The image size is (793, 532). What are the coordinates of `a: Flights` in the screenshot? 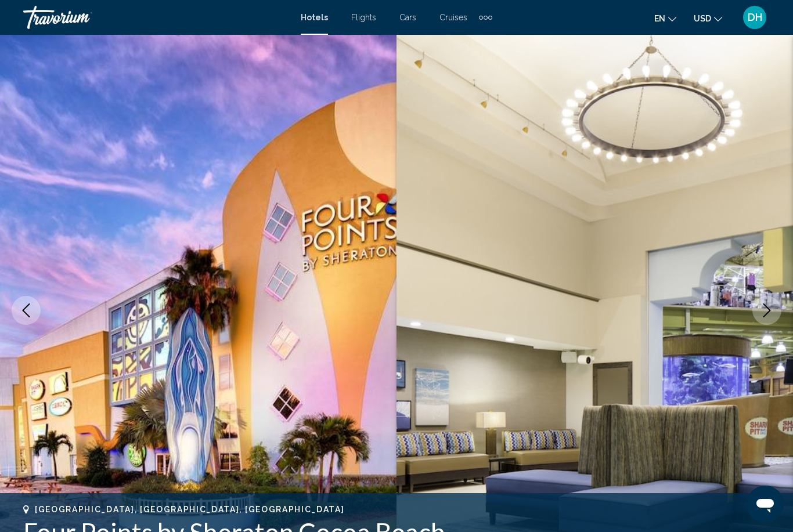 It's located at (363, 18).